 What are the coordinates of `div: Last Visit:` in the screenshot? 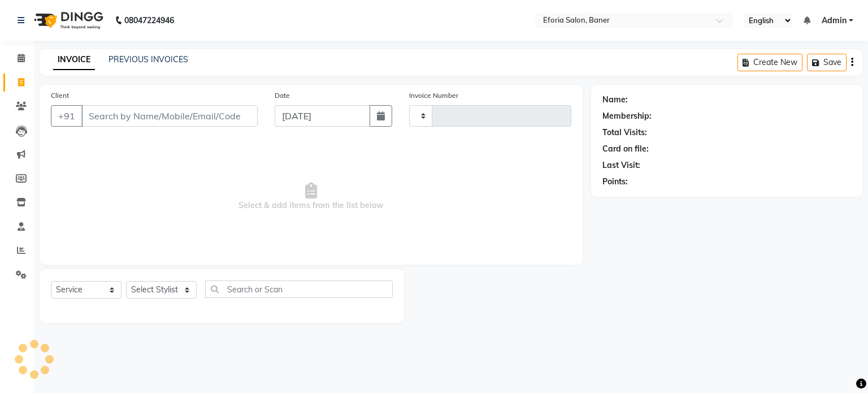 It's located at (621, 165).